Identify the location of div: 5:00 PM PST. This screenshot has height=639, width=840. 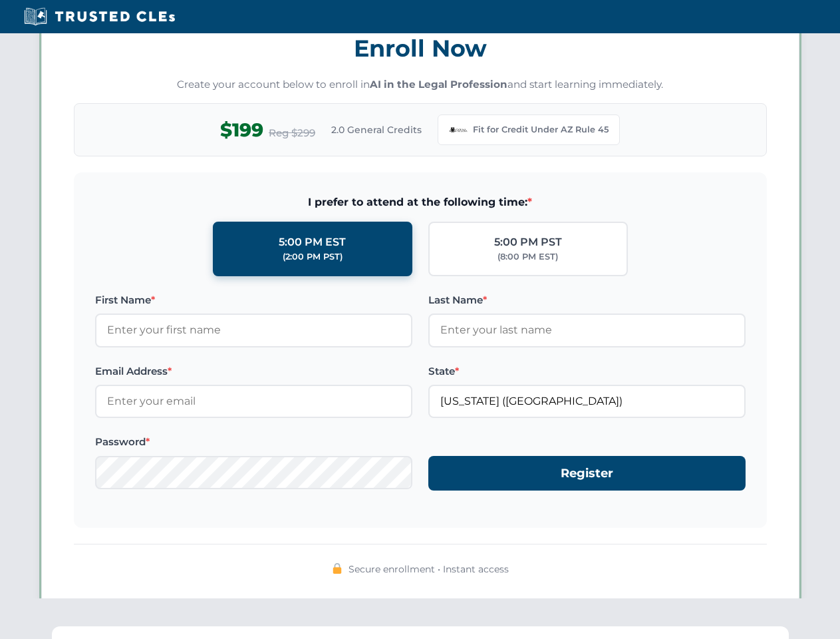
(528, 242).